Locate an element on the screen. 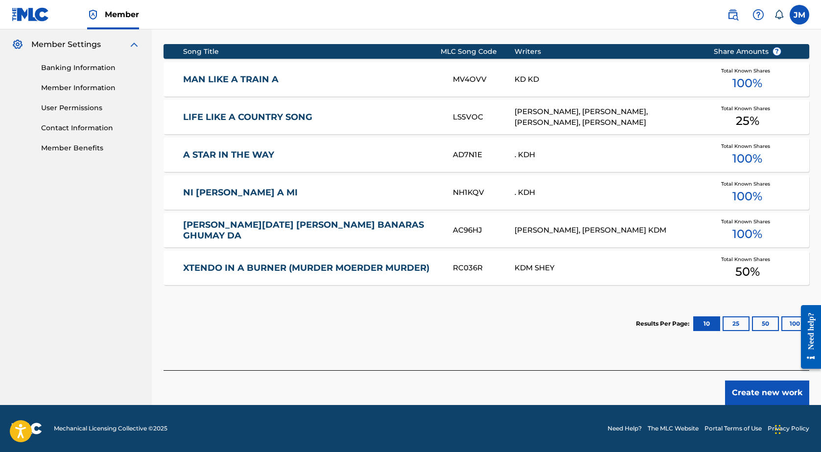 The image size is (821, 452). a: Public Search is located at coordinates (733, 15).